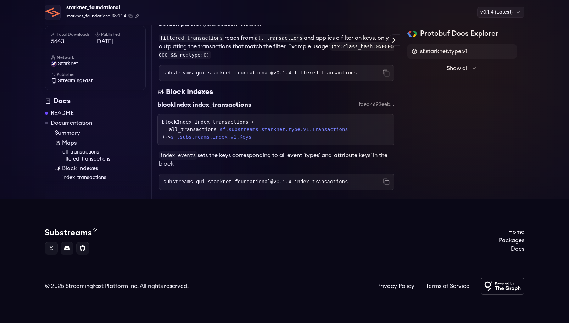 The height and width of the screenshot is (323, 569). What do you see at coordinates (100, 143) in the screenshot?
I see `a: Maps` at bounding box center [100, 143].